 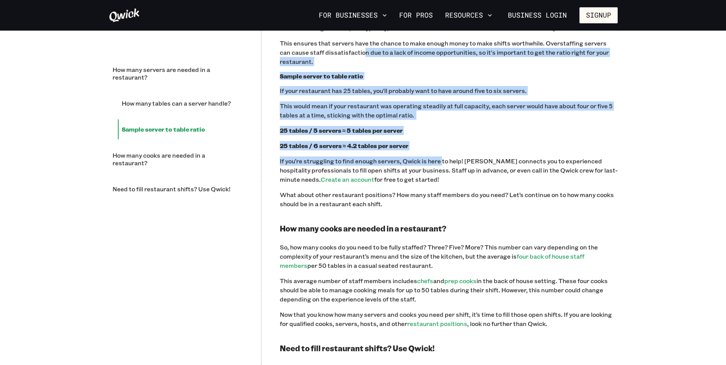 What do you see at coordinates (176, 73) in the screenshot?
I see `li: How many servers are needed in a restaurant?` at bounding box center [176, 73].